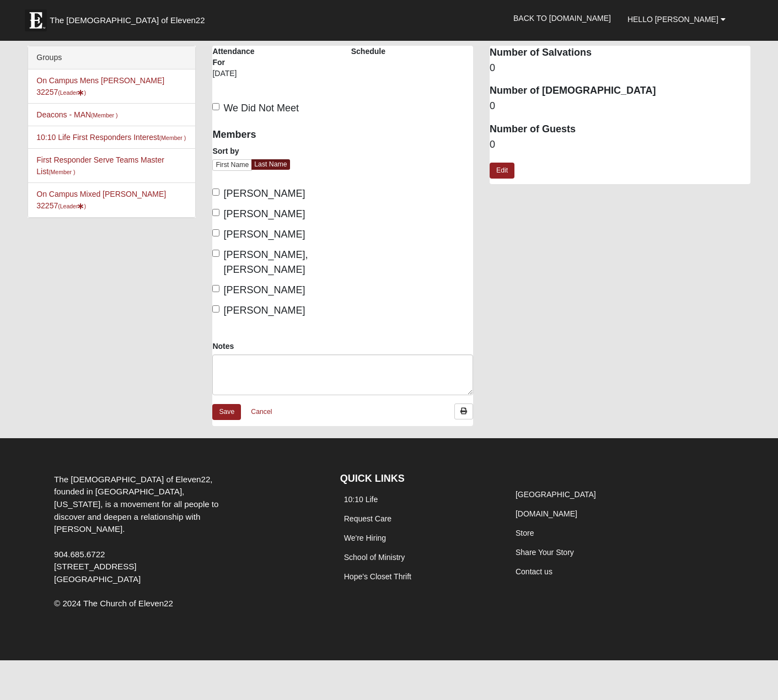  Describe the element at coordinates (417, 479) in the screenshot. I see `h4: QUICK LINKS` at that location.